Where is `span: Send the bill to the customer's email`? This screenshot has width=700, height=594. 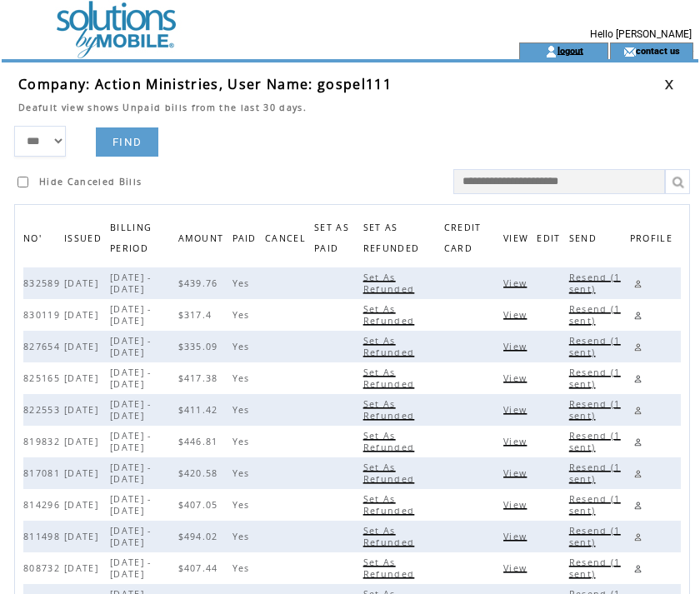
span: Send the bill to the customer's email is located at coordinates (585, 240).